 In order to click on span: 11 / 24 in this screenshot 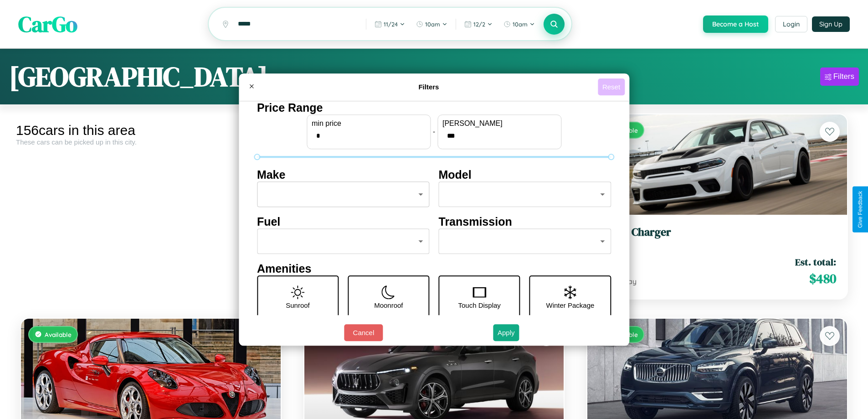, I will do `click(390, 24)`.